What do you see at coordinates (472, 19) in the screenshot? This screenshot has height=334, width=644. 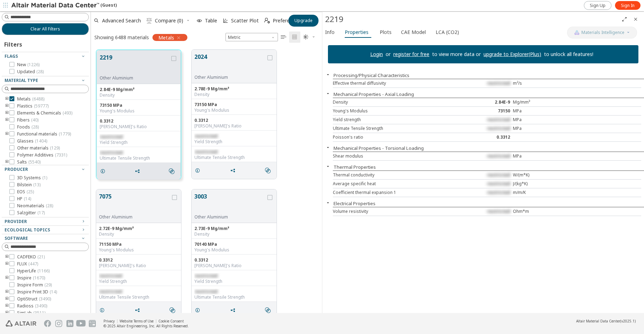 I see `div: 2219` at bounding box center [472, 19].